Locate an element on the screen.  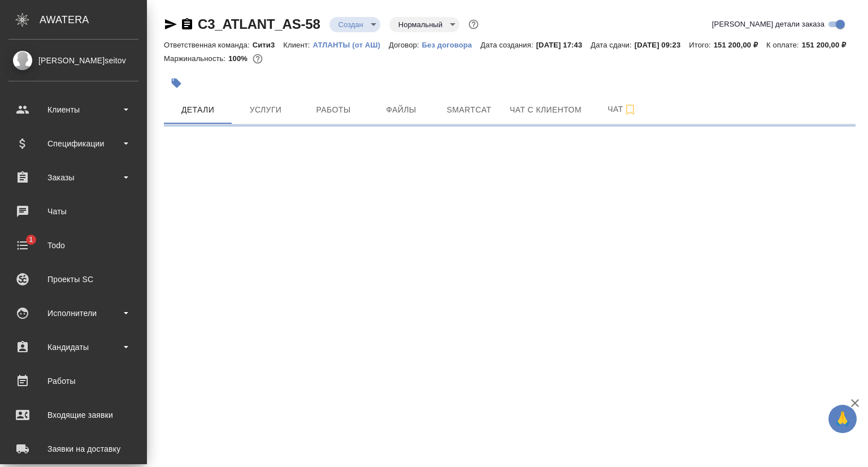
a: Чаты is located at coordinates (74, 212).